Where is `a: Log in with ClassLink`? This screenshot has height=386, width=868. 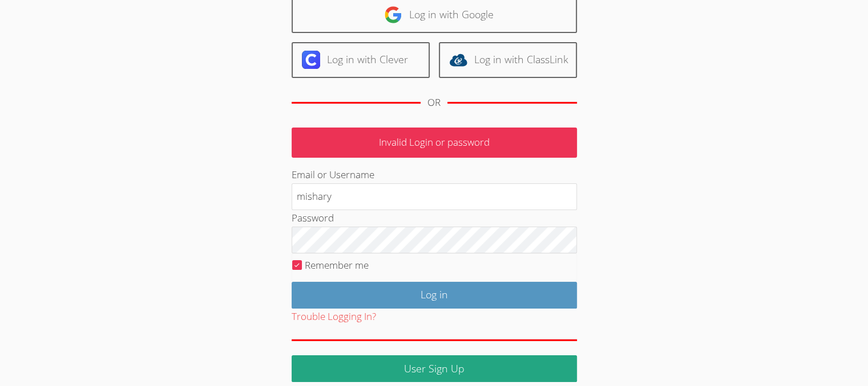 a: Log in with ClassLink is located at coordinates (508, 60).